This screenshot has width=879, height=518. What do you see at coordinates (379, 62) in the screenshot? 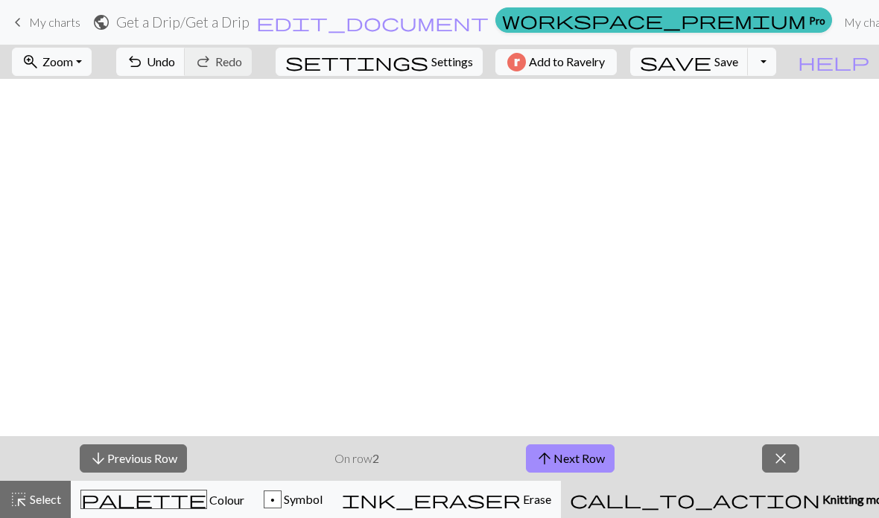
I see `button: SettingsSettings` at bounding box center [379, 62].